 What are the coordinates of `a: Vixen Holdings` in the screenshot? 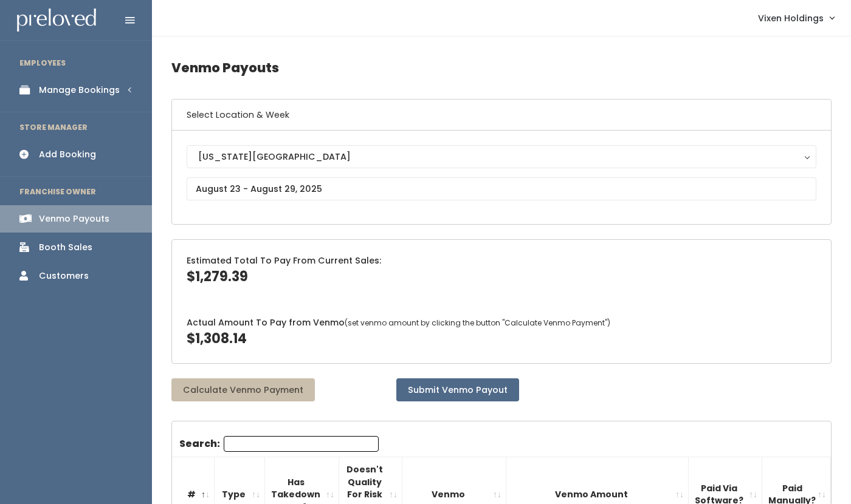 It's located at (795, 18).